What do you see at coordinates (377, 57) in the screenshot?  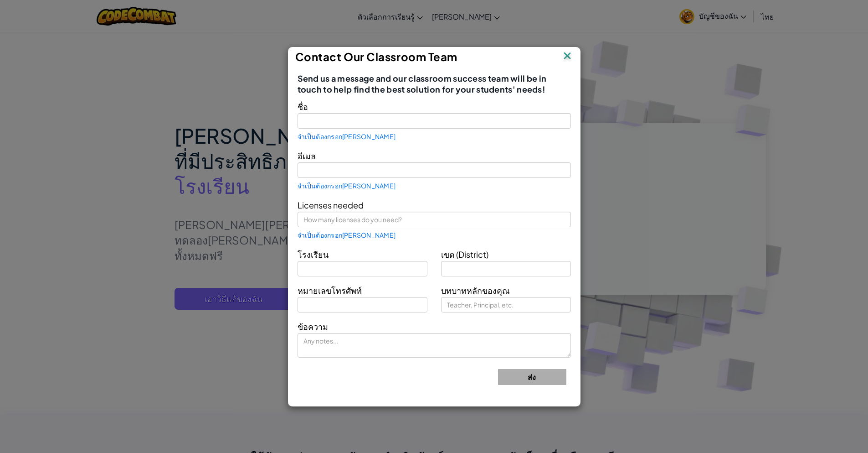 I see `span: Contact Our Classroom Team` at bounding box center [377, 57].